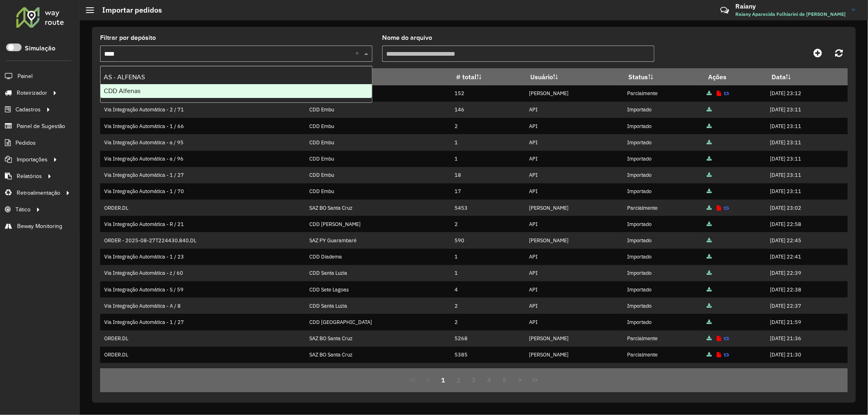  Describe the element at coordinates (236, 84) in the screenshot. I see `ng-dropdown-panel: Options list` at that location.